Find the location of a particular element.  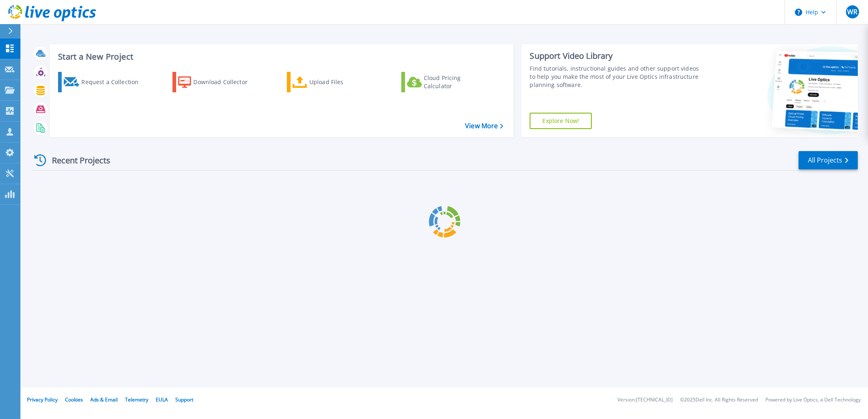

div: Find tutorials, instructional guides and other support videos to help you make the most of your L... is located at coordinates (616, 77).